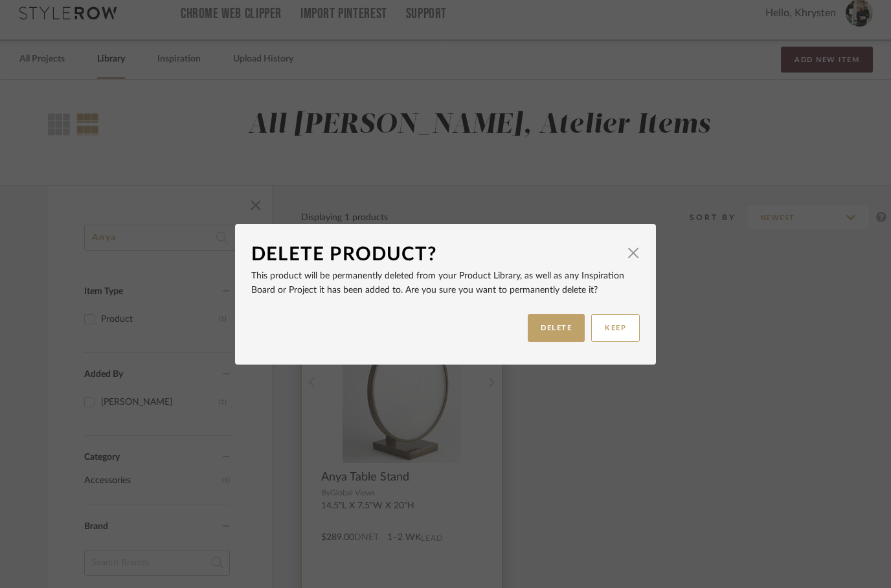 The image size is (891, 588). Describe the element at coordinates (634, 253) in the screenshot. I see `button: Close` at that location.